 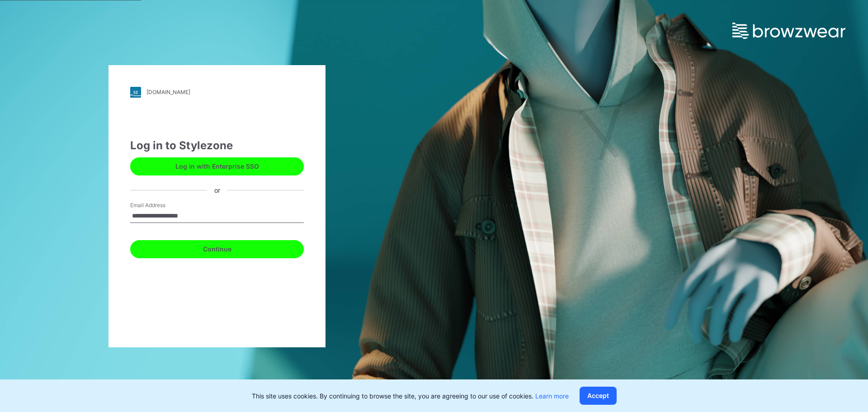 What do you see at coordinates (217, 190) in the screenshot?
I see `div: or` at bounding box center [217, 190].